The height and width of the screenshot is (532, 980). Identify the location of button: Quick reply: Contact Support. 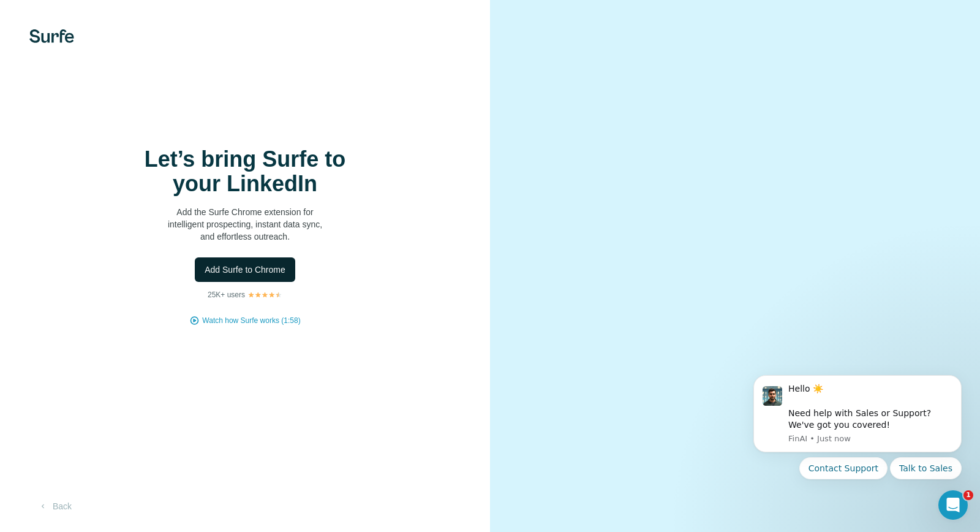
(108, 108).